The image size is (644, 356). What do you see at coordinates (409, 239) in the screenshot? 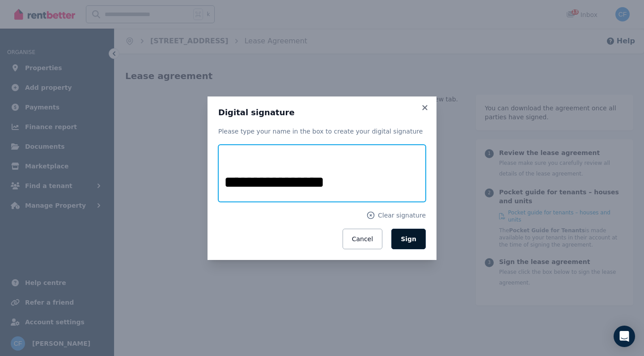
I see `span: Sign` at bounding box center [409, 239].